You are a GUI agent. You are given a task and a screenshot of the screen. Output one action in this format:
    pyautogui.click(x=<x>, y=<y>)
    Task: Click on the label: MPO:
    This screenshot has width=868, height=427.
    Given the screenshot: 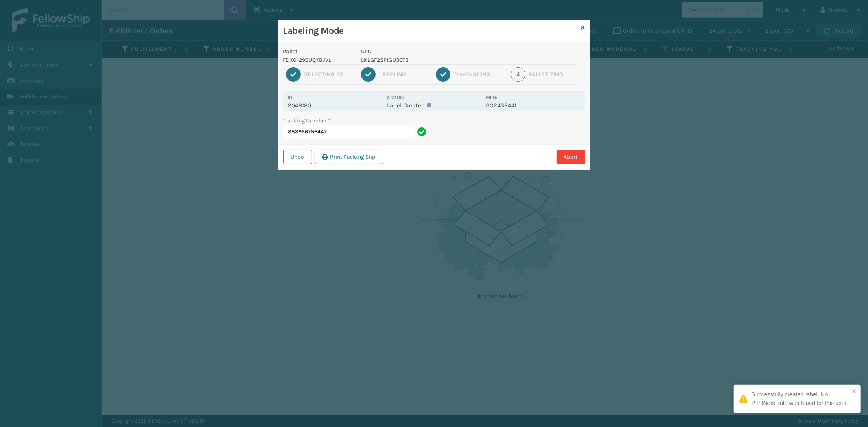 What is the action you would take?
    pyautogui.click(x=491, y=97)
    